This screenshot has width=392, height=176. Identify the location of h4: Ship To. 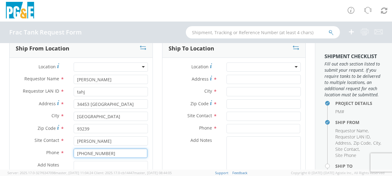
(359, 166).